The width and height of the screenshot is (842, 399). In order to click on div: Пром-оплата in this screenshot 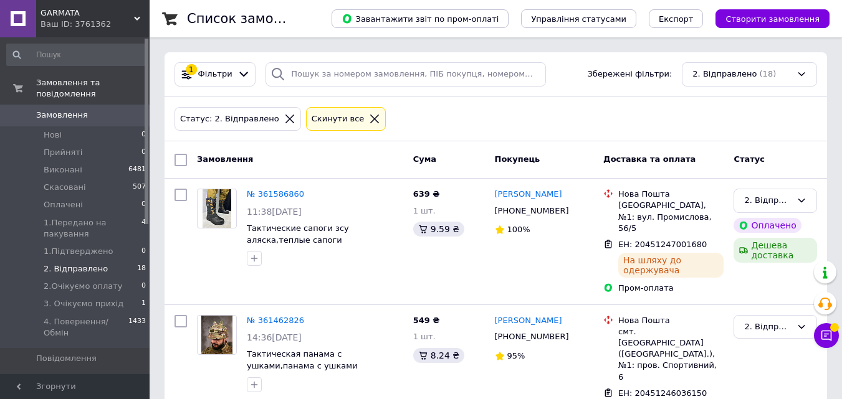, I will do `click(670, 288)`.